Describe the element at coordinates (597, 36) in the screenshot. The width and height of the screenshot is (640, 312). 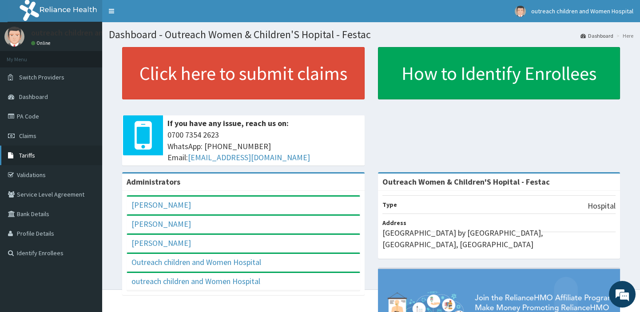
I see `a: Dashboard` at that location.